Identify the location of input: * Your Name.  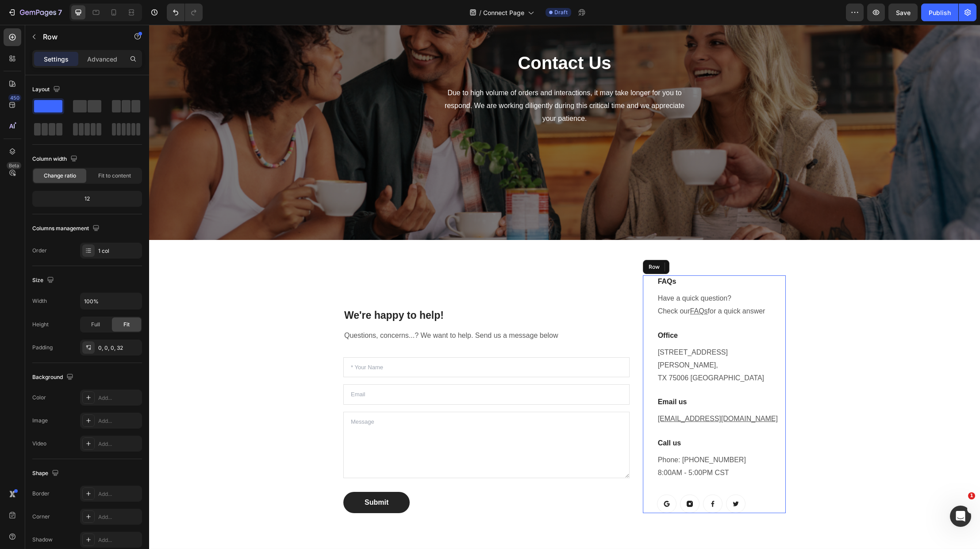
(337, 343).